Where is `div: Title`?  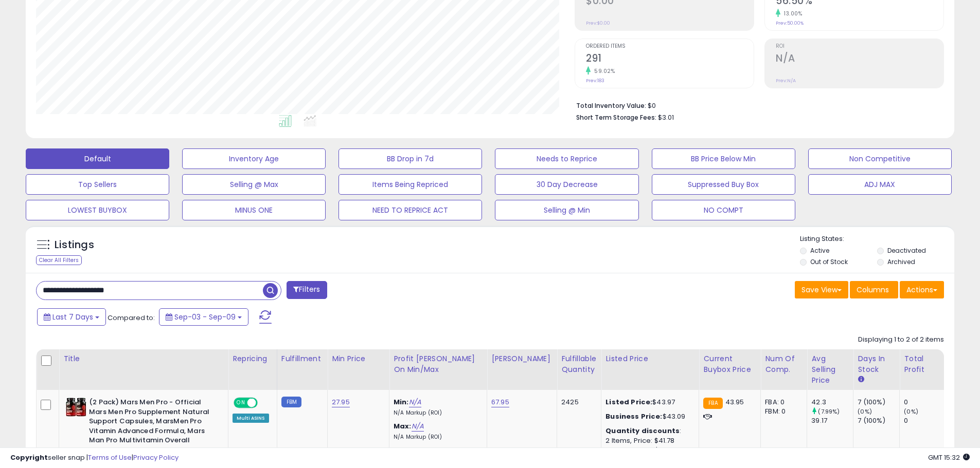 div: Title is located at coordinates (144, 359).